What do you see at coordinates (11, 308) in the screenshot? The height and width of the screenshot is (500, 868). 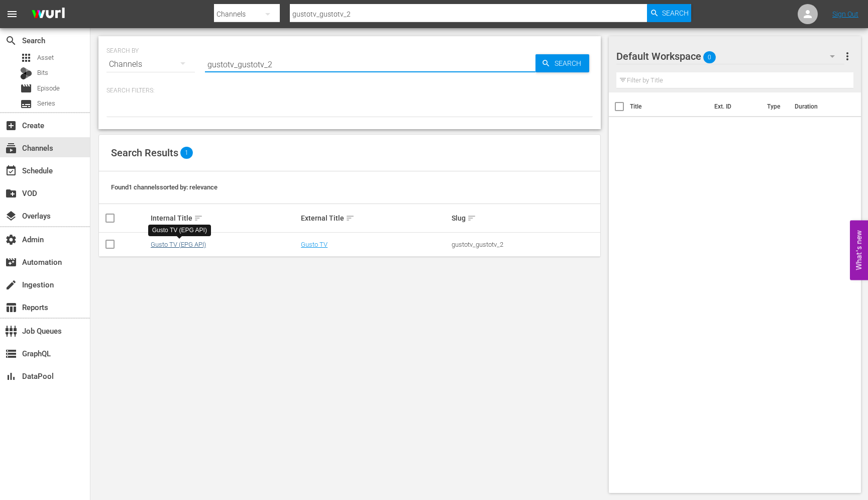 I see `span: Reports` at bounding box center [11, 308].